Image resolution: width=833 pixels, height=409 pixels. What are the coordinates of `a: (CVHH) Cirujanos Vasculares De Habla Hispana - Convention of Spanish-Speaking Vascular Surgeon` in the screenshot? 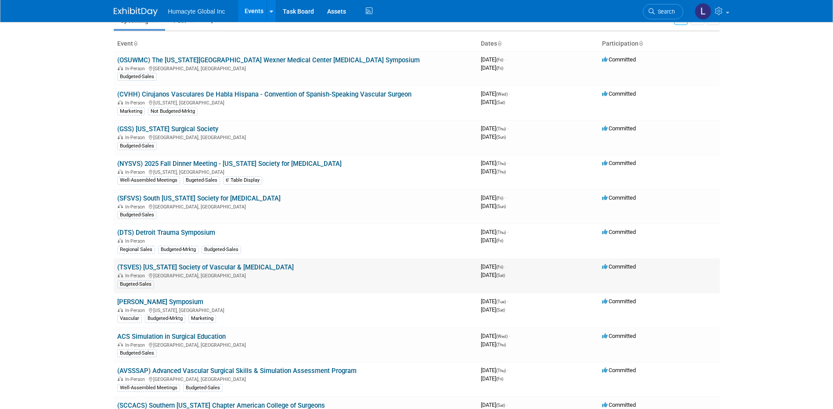 It's located at (264, 94).